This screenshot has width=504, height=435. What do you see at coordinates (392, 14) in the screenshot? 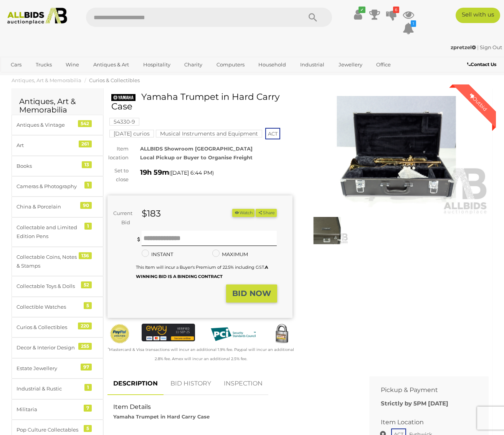
I see `a: 6` at bounding box center [392, 14].